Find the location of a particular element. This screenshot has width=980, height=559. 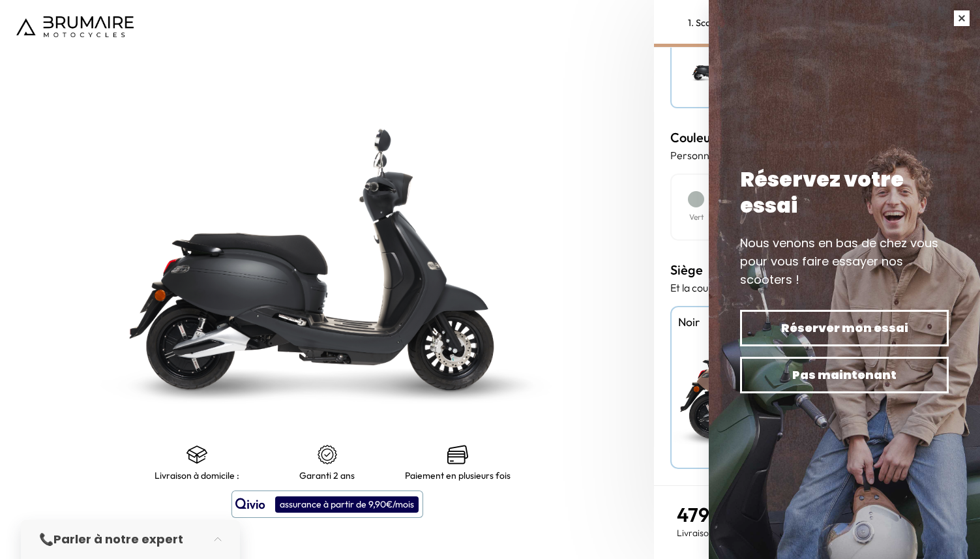

h3: Couleur is located at coordinates (817, 138).